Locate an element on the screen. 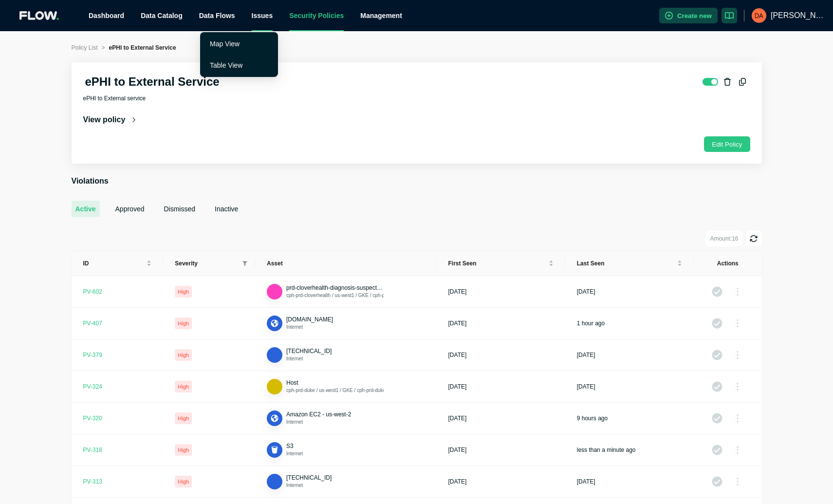 The width and height of the screenshot is (833, 504). div: PV- 313 is located at coordinates (92, 482).